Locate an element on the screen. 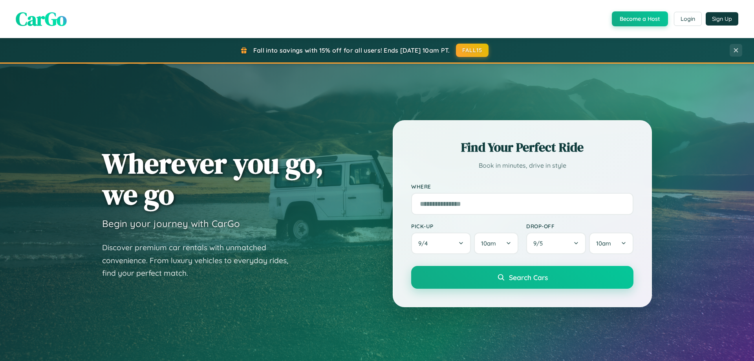  button: 9/5 is located at coordinates (556, 243).